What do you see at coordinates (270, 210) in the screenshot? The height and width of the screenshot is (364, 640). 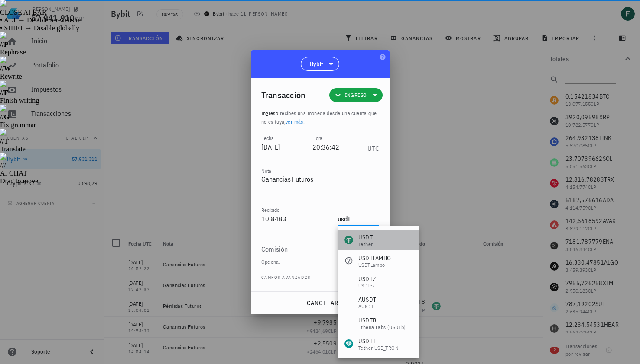 I see `label: Recibido` at bounding box center [270, 210].